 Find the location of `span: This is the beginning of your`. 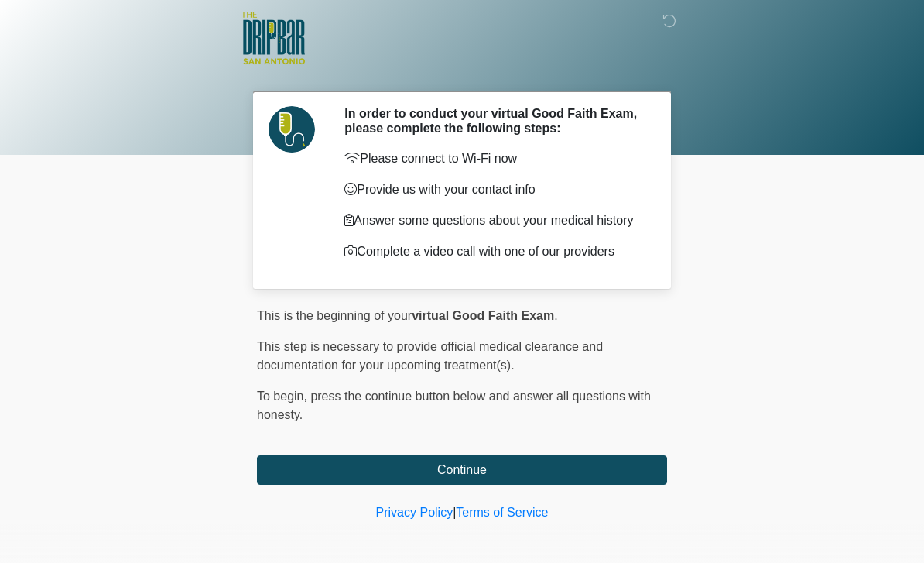

span: This is the beginning of your is located at coordinates (334, 315).